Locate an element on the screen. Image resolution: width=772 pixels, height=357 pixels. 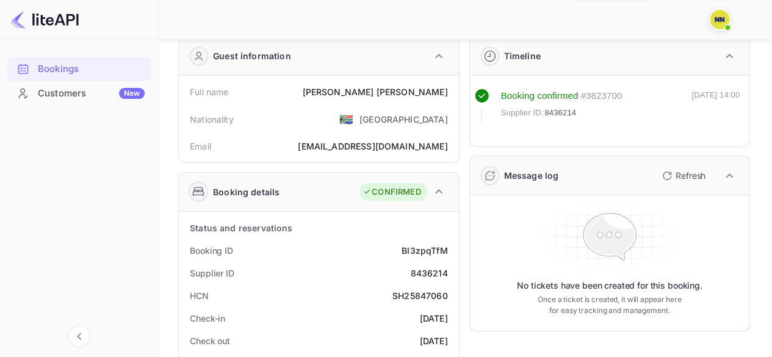
div: Booking confirmed is located at coordinates (539, 96).